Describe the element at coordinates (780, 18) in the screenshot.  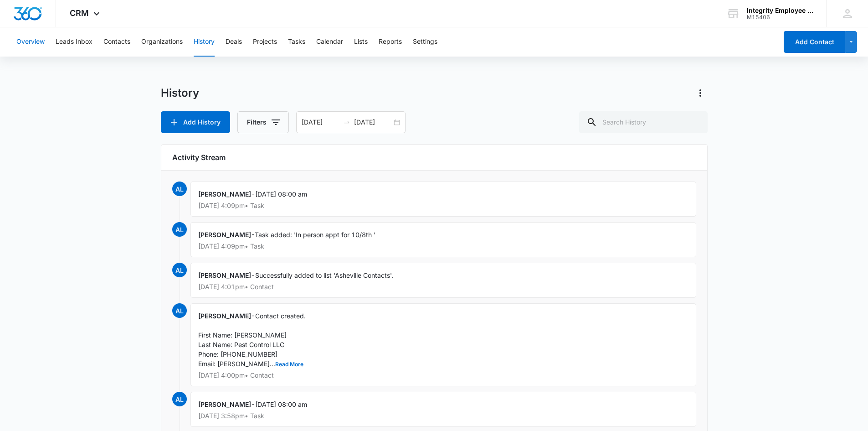
I see `div: account id` at that location.